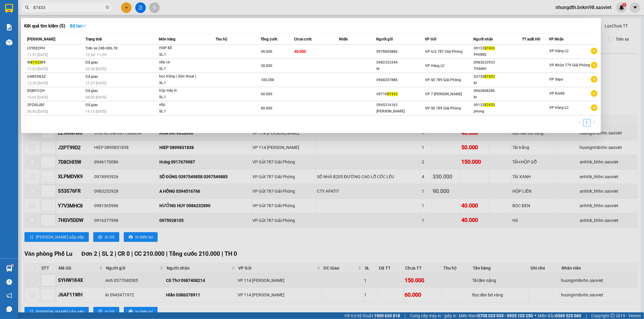 Image resolution: width=644 pixels, height=319 pixels. I want to click on button: right, so click(594, 123).